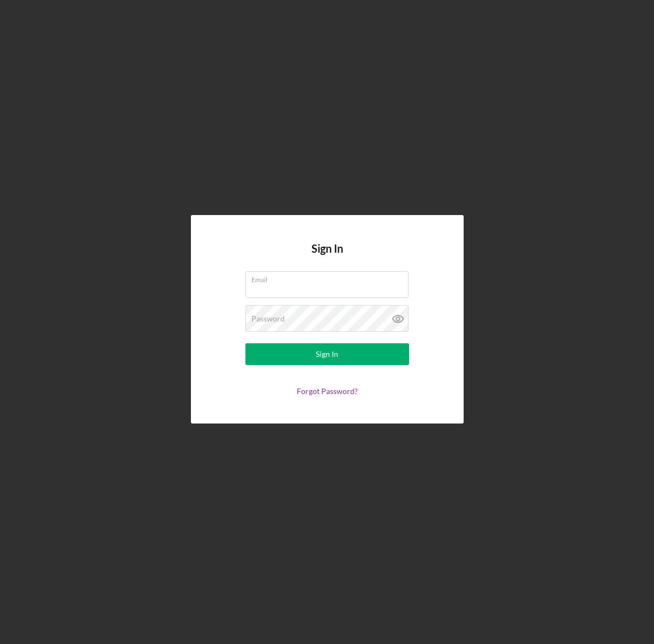 This screenshot has height=644, width=654. I want to click on label: Password, so click(268, 318).